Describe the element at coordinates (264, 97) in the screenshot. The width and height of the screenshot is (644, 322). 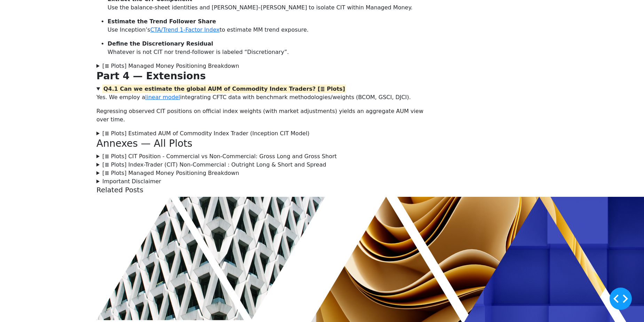
I see `p: Yes. We employ a integrating CFTC data with benchmark methodologies/weights (BCOM, GSCI, DJCI).` at that location.